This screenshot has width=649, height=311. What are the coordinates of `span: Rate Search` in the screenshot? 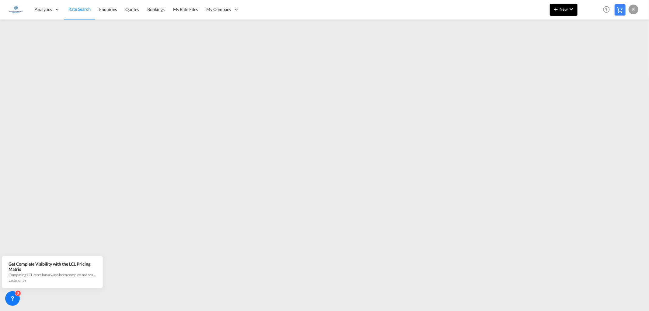 It's located at (79, 9).